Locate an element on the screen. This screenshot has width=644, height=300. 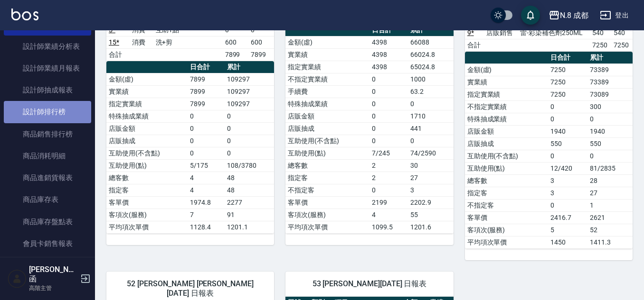
td: 7250 is located at coordinates (567, 70).